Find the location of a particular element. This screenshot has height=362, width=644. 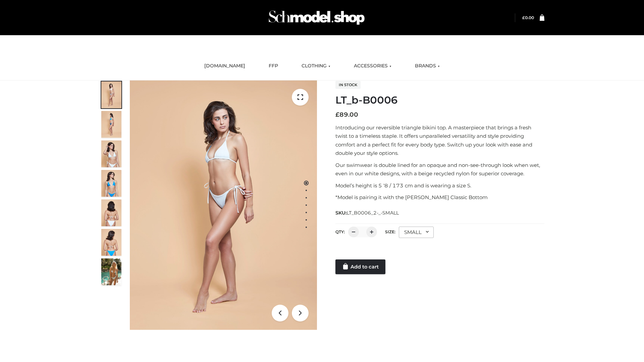

a: £0.00 is located at coordinates (528, 18).